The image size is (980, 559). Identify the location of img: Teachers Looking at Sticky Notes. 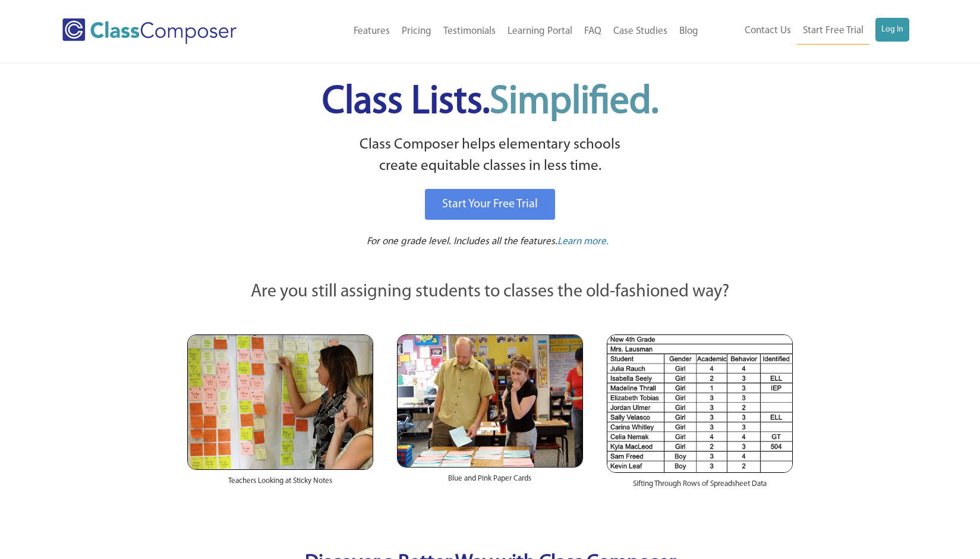
(280, 402).